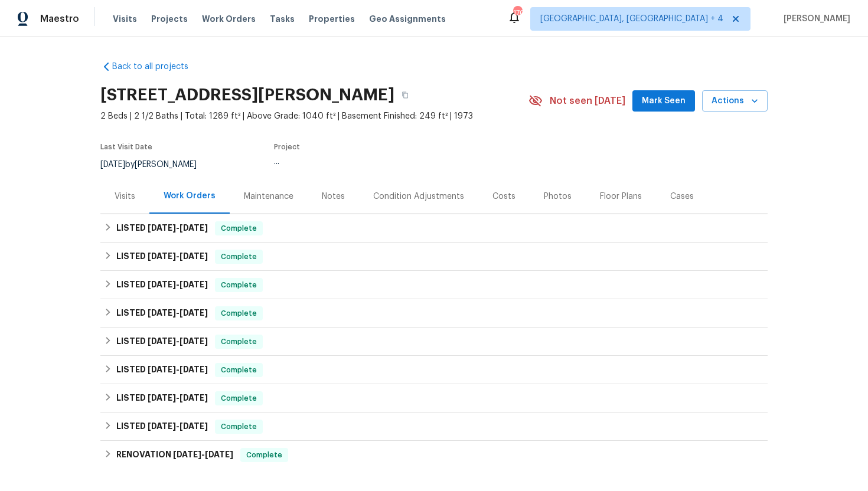 The image size is (868, 491). Describe the element at coordinates (664, 101) in the screenshot. I see `button: Mark Seen` at that location.